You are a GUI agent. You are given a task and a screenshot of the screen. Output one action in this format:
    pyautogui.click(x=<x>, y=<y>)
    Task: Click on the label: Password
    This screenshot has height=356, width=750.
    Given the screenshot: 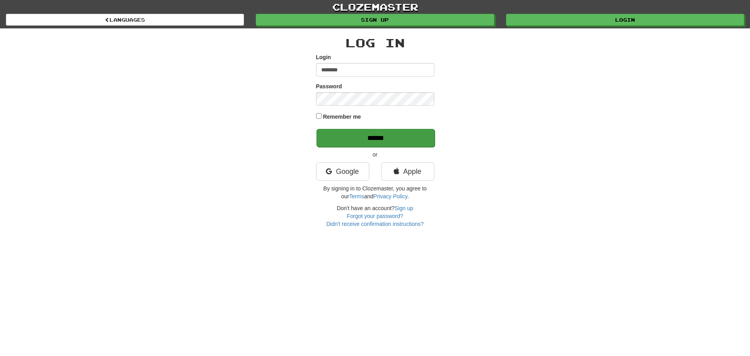 What is the action you would take?
    pyautogui.click(x=329, y=86)
    